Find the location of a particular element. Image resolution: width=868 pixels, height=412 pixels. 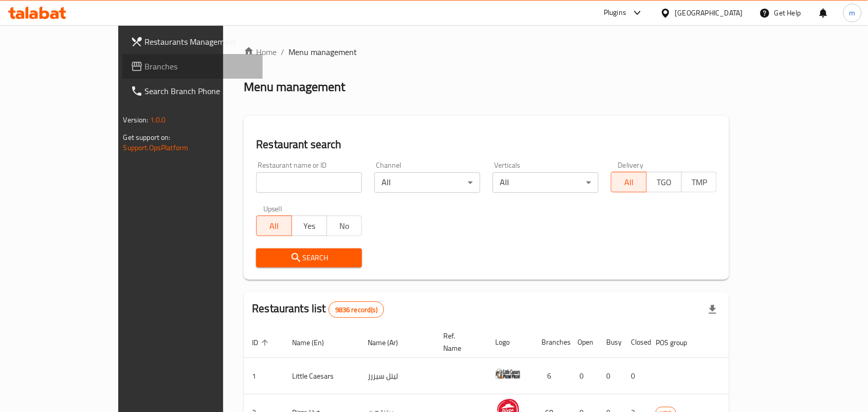

th: Branches is located at coordinates (551, 342).